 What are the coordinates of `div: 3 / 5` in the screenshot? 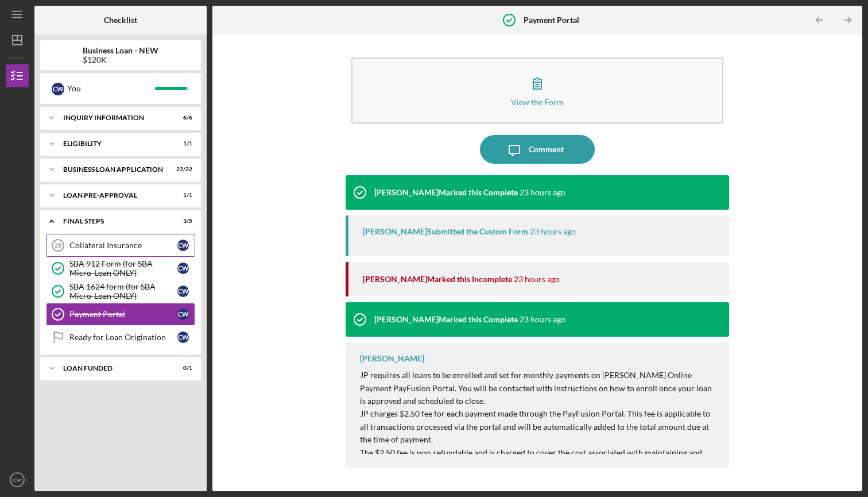 It's located at (182, 221).